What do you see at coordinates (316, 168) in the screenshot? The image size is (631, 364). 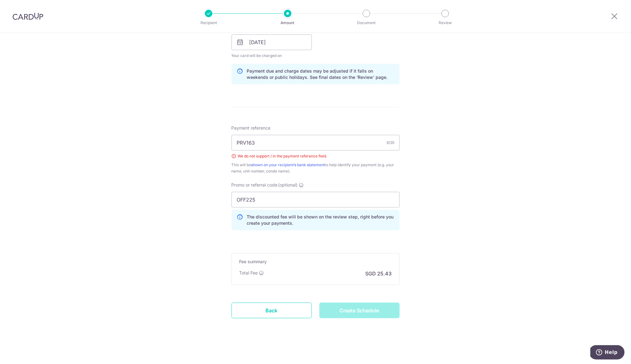 I see `div: This will be to help identify your payment (e.g. your name, unit number, condo name).` at bounding box center [316, 168].